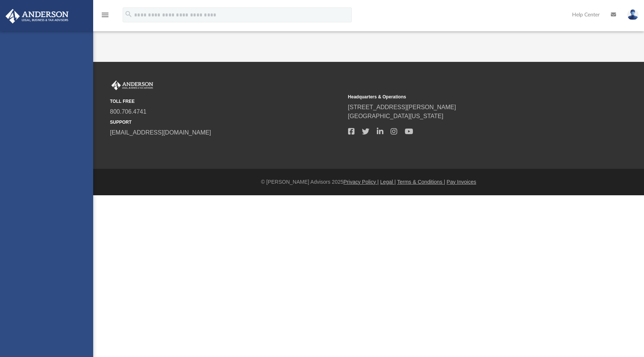 The image size is (644, 357). I want to click on a: Terms & Conditions |, so click(421, 182).